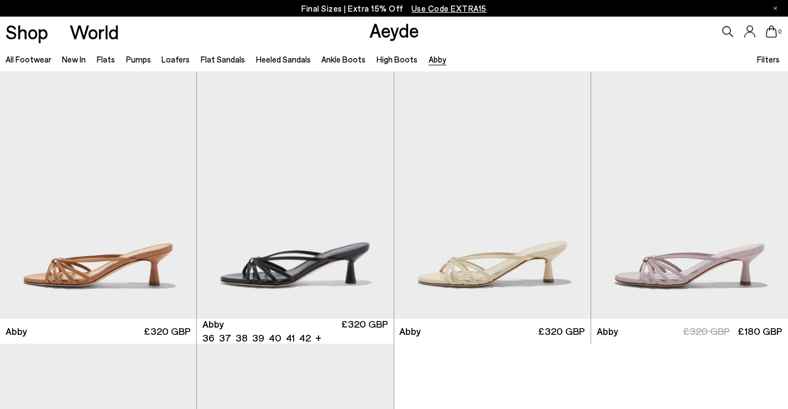  I want to click on span: £180 GBP, so click(760, 331).